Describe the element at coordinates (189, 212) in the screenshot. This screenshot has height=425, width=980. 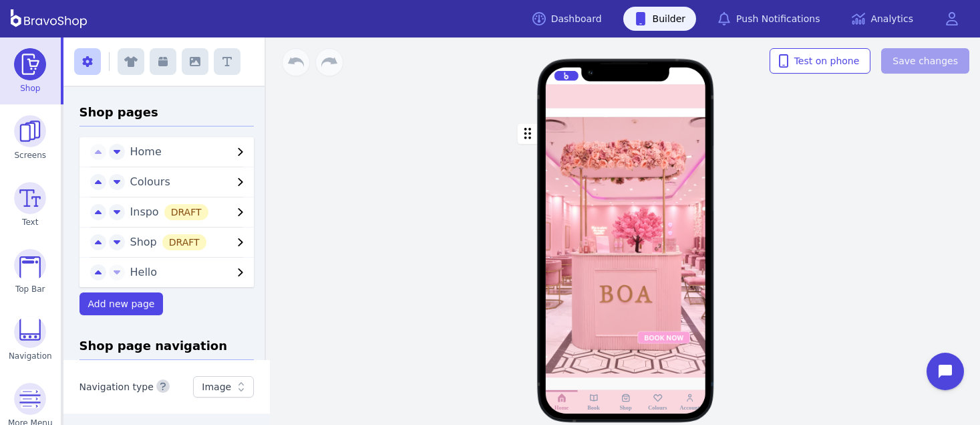
I see `button: InspoDRAFT` at that location.